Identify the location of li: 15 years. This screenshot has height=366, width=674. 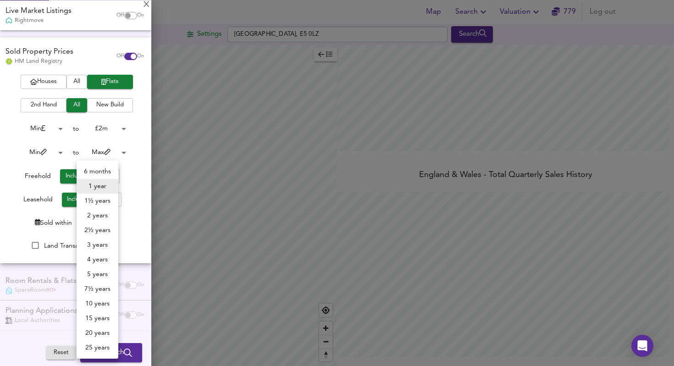
(97, 318).